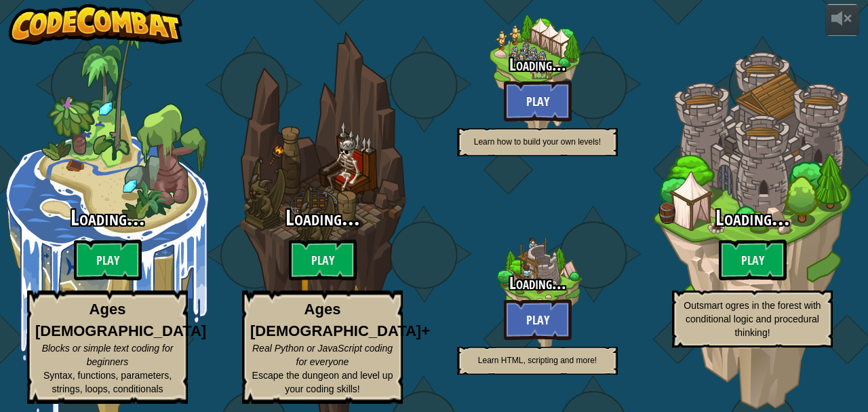 The width and height of the screenshot is (868, 412). What do you see at coordinates (537, 360) in the screenshot?
I see `span: Learn HTML, scripting and more!` at bounding box center [537, 360].